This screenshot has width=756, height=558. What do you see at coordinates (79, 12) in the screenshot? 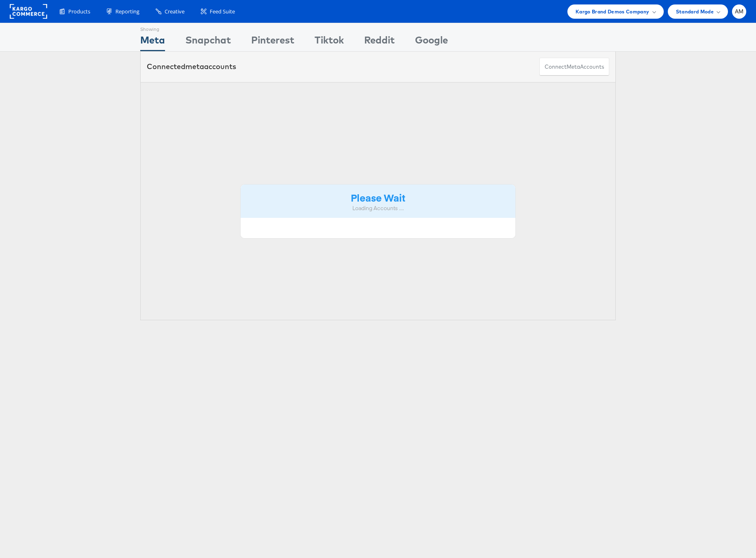
I see `span: Products` at bounding box center [79, 12].